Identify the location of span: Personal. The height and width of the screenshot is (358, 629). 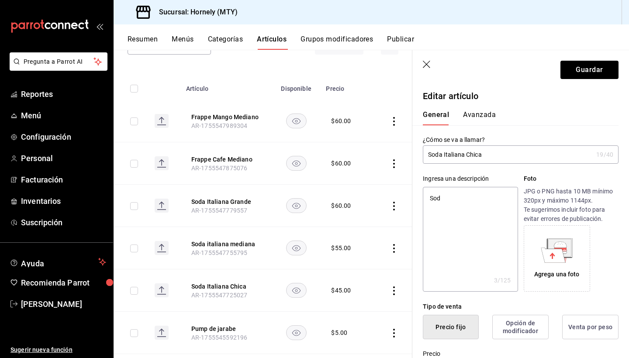
(63, 158).